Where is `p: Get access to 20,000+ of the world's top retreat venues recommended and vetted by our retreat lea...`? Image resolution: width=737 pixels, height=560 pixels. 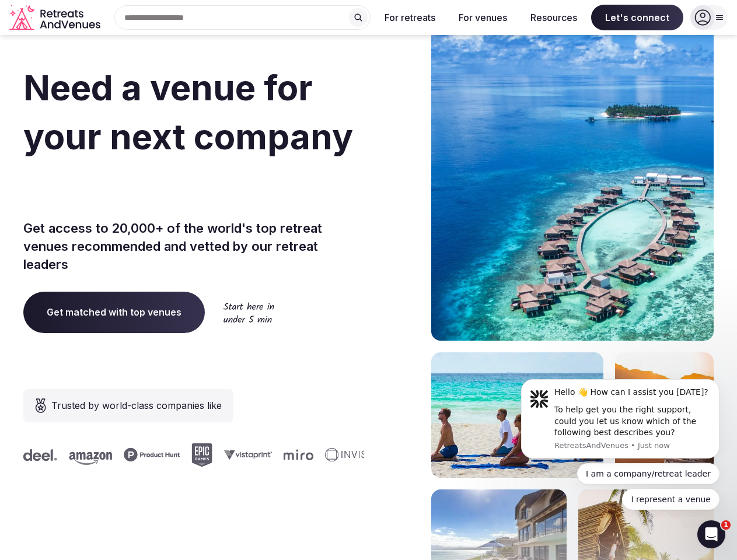 p: Get access to 20,000+ of the world's top retreat venues recommended and vetted by our retreat lea... is located at coordinates (194, 246).